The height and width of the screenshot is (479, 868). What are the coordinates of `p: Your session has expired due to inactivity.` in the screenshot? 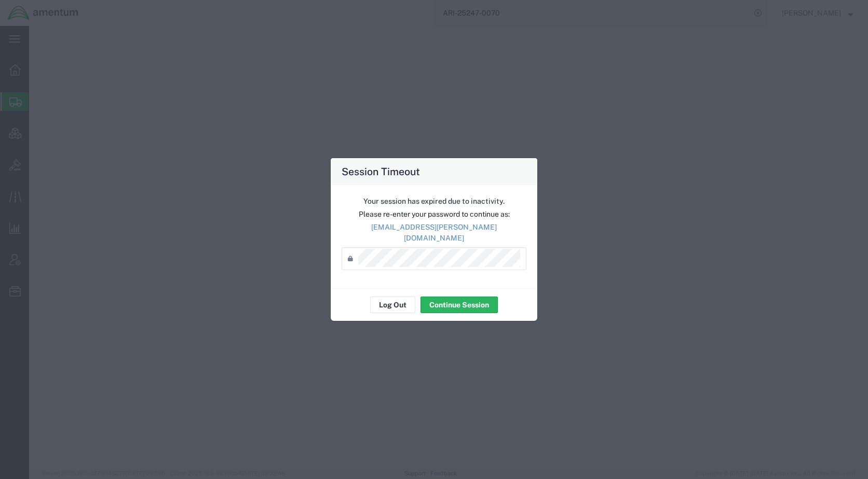 It's located at (434, 202).